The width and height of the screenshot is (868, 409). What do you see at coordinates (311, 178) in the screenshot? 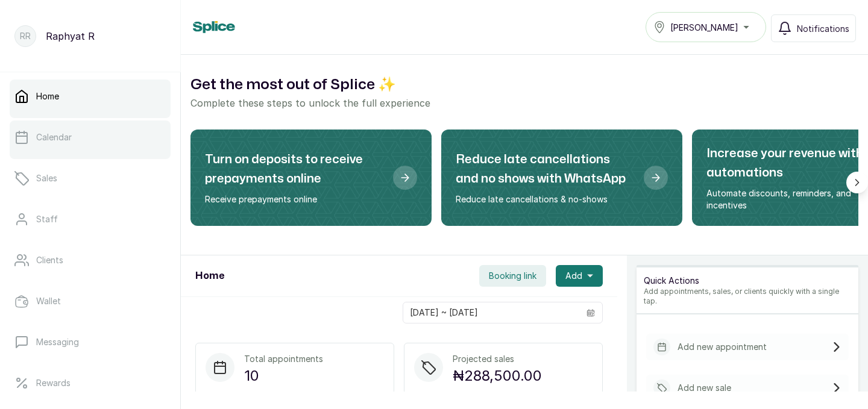
I see `div: Turn on deposits to receive prepayments online` at bounding box center [311, 178].